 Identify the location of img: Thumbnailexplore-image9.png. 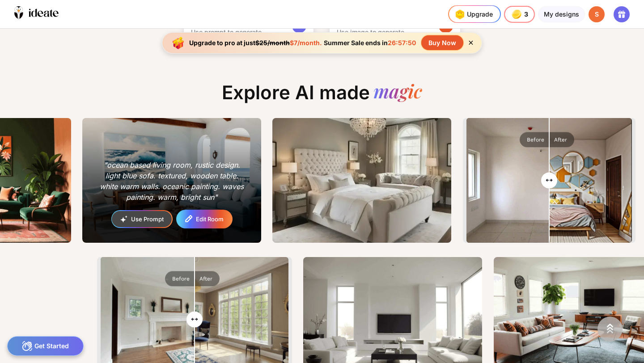
(362, 180).